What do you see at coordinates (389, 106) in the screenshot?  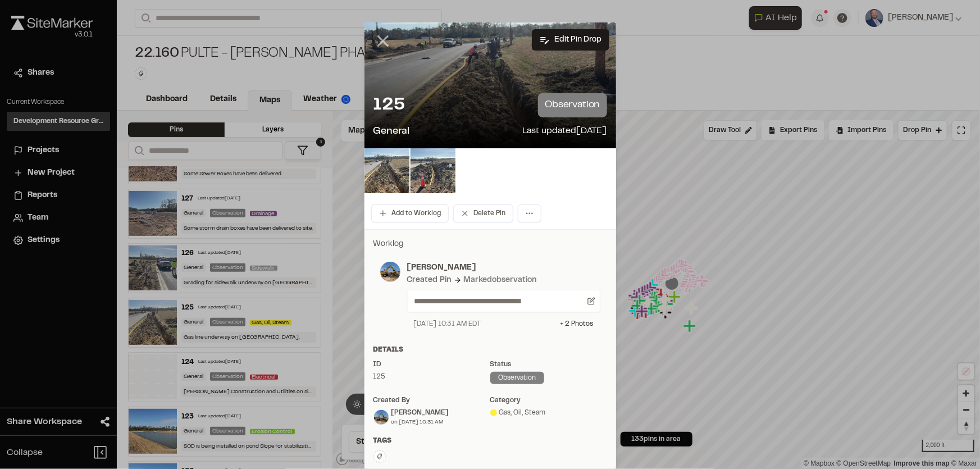 I see `p: 125` at bounding box center [389, 106].